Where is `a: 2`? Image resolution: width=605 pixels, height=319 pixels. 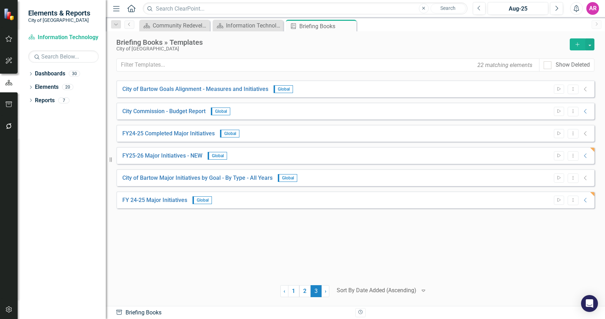 a: 2 is located at coordinates (305, 291).